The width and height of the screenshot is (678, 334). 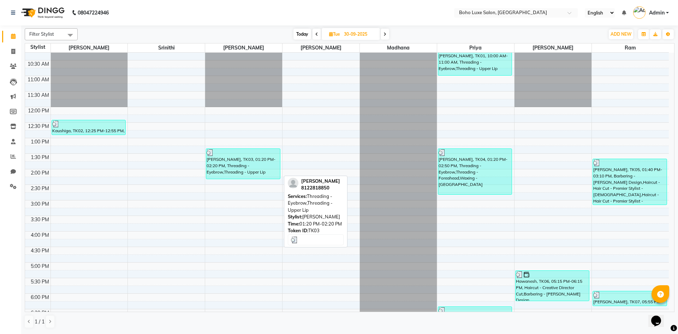 What do you see at coordinates (293, 183) in the screenshot?
I see `img: profile` at bounding box center [293, 183].